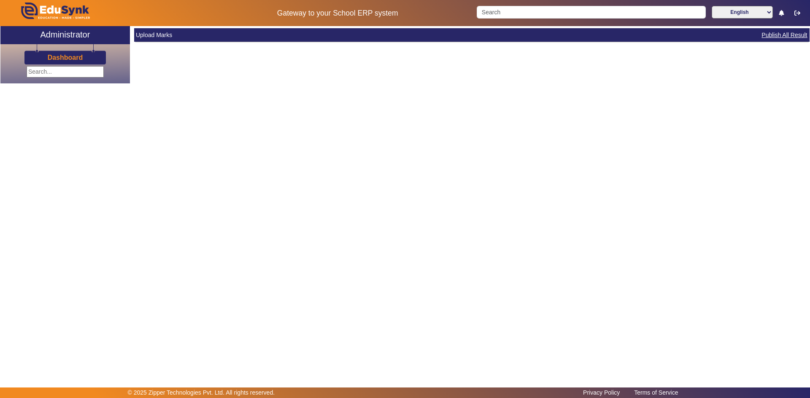 The height and width of the screenshot is (398, 810). Describe the element at coordinates (337, 13) in the screenshot. I see `h5: Gateway to your School ERP system` at that location.